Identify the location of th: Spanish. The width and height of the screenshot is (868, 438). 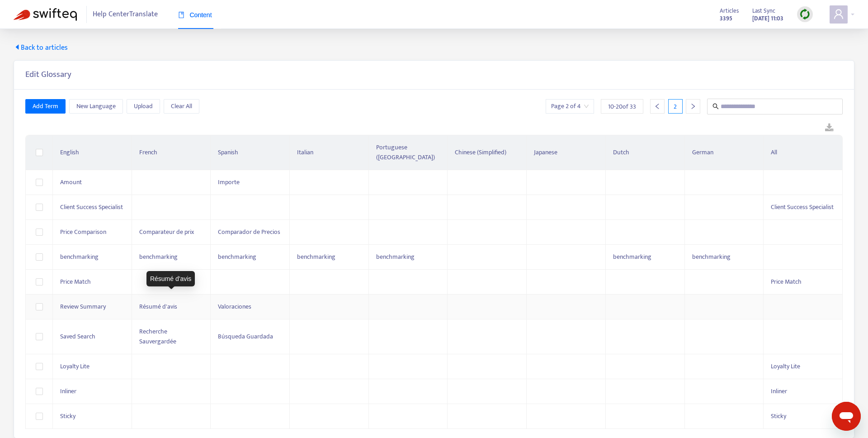
(250, 152).